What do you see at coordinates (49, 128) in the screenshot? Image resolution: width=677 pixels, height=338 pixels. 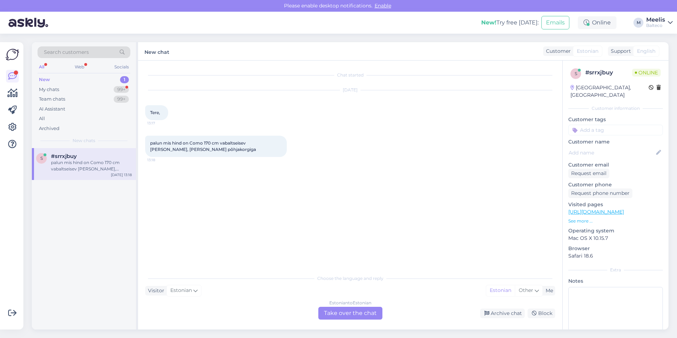 I see `div: Archived` at bounding box center [49, 128].